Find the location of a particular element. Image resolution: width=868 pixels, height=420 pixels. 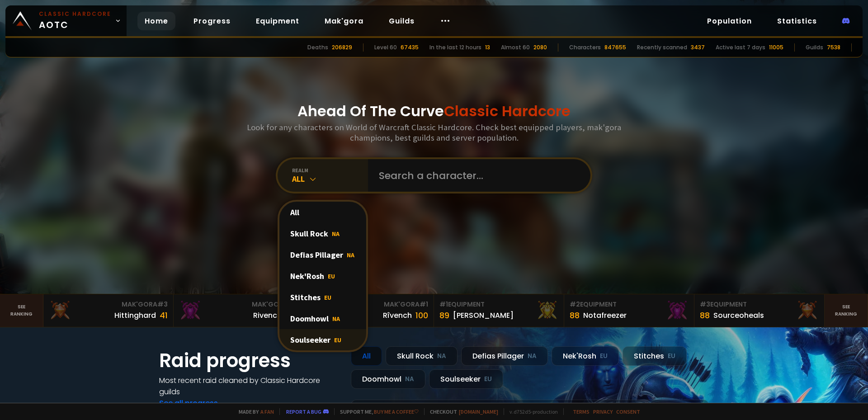

a: Seeranking is located at coordinates (847, 310).